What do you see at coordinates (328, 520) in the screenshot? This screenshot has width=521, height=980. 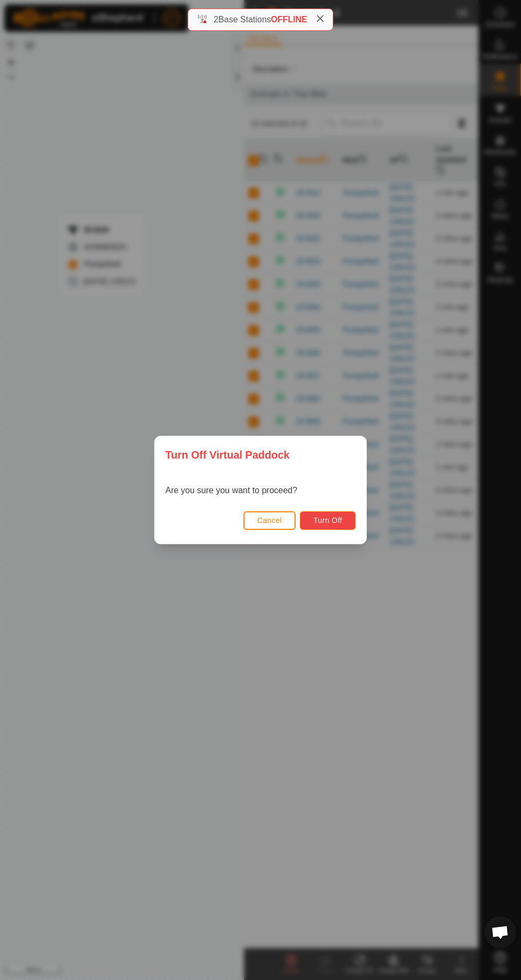 I see `span: Turn Off` at bounding box center [328, 520].